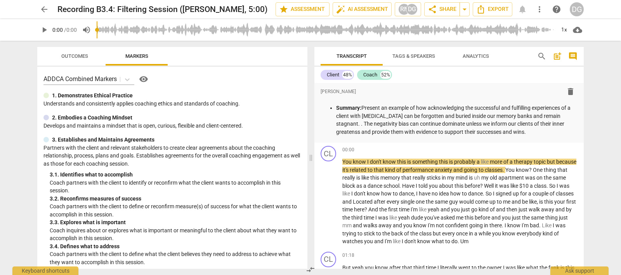 This screenshot has width=621, height=275. Describe the element at coordinates (380, 202) in the screenshot. I see `span: after` at that location.